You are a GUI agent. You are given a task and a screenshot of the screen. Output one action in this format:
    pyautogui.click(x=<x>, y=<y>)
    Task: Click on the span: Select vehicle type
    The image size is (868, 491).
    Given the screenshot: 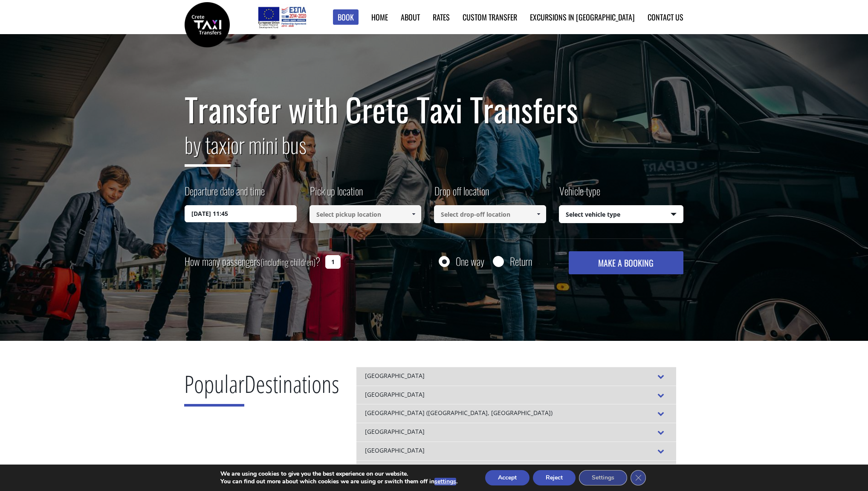 What is the action you would take?
    pyautogui.click(x=621, y=214)
    